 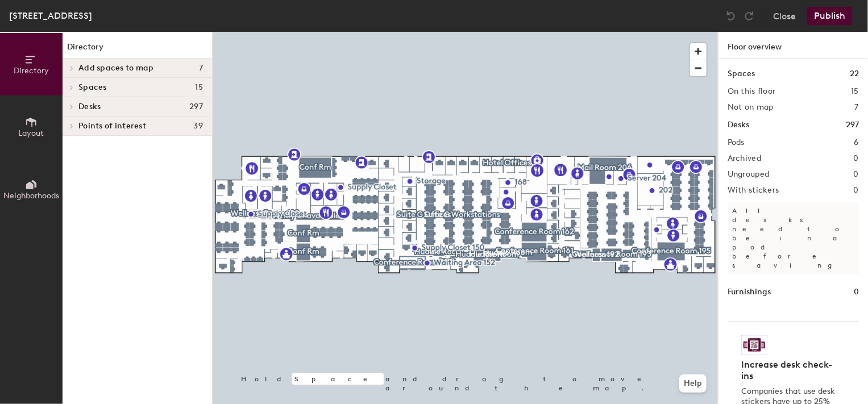 I want to click on h1: 297, so click(x=852, y=125).